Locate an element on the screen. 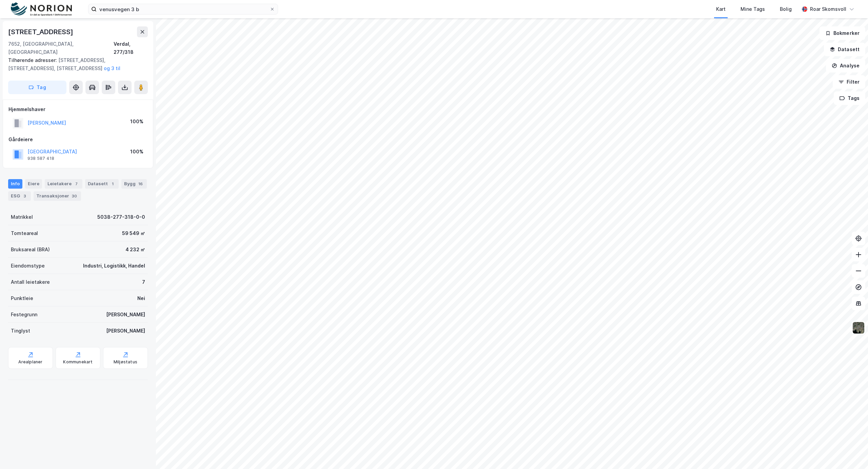 Image resolution: width=868 pixels, height=469 pixels. div: 3 is located at coordinates (25, 196).